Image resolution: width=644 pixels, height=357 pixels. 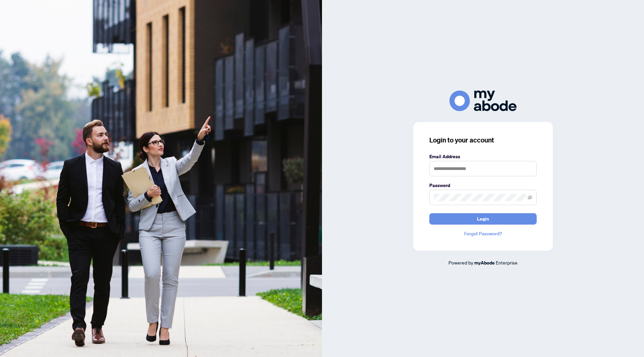 I want to click on span: Login, so click(x=483, y=219).